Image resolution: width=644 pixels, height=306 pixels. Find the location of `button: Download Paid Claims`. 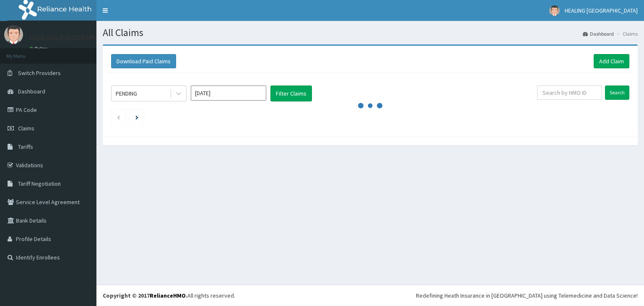

button: Download Paid Claims is located at coordinates (144, 61).